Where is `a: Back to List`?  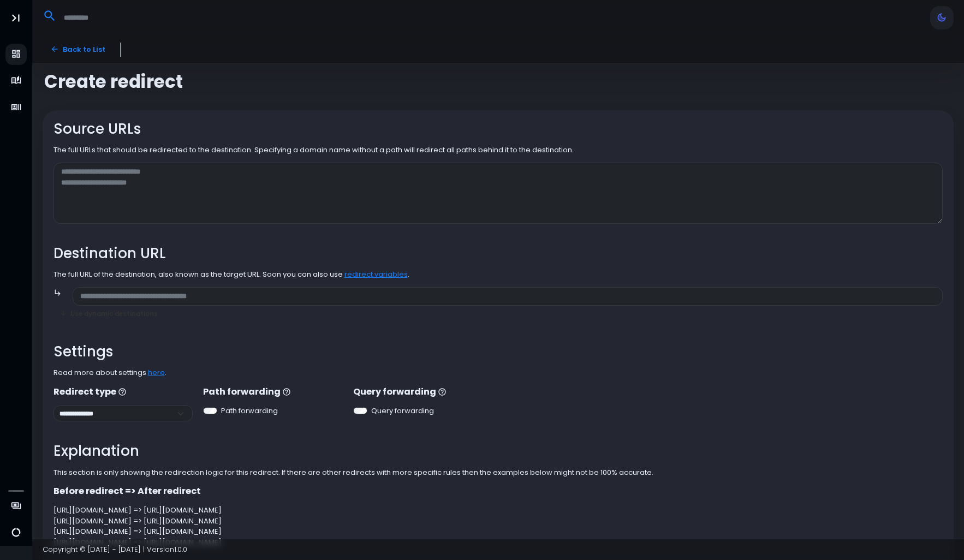 a: Back to List is located at coordinates (77, 49).